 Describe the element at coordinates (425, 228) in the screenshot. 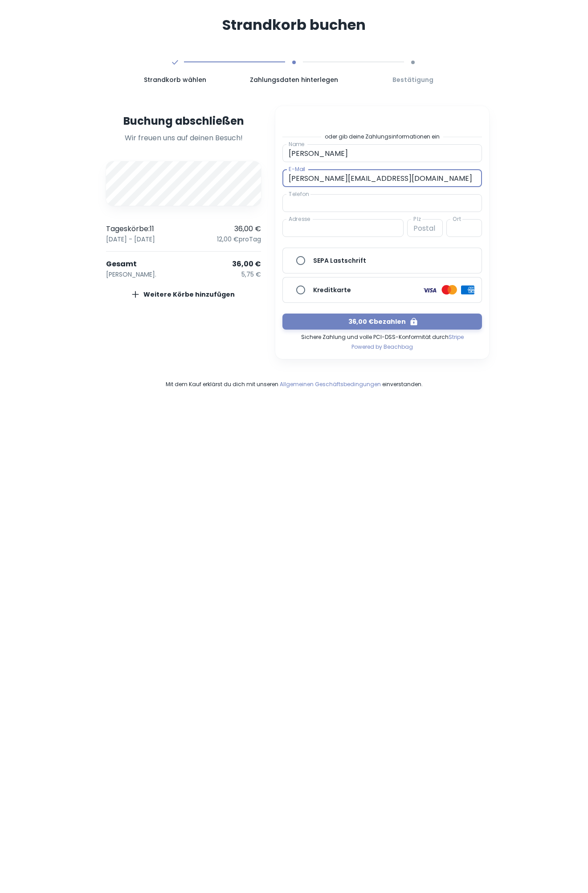

I see `input: Postal code` at that location.